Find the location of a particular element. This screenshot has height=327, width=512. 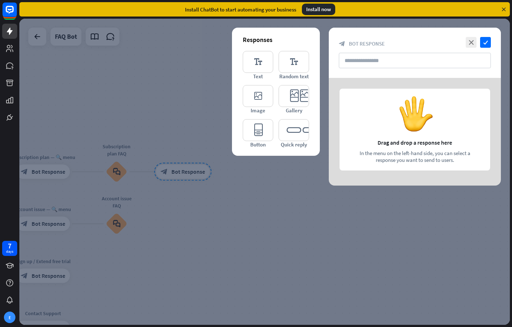

button: Open LiveChat chat widget is located at coordinates (16, 14).